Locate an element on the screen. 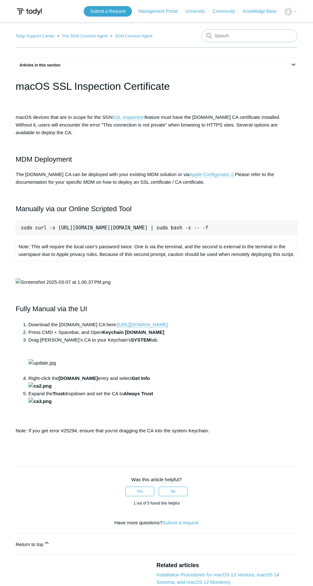 The image size is (313, 586). a: Installation Procedures for macOS 13 Ventura, macOS 14 Sonoma, and macOS 12 Monterey is located at coordinates (218, 579).